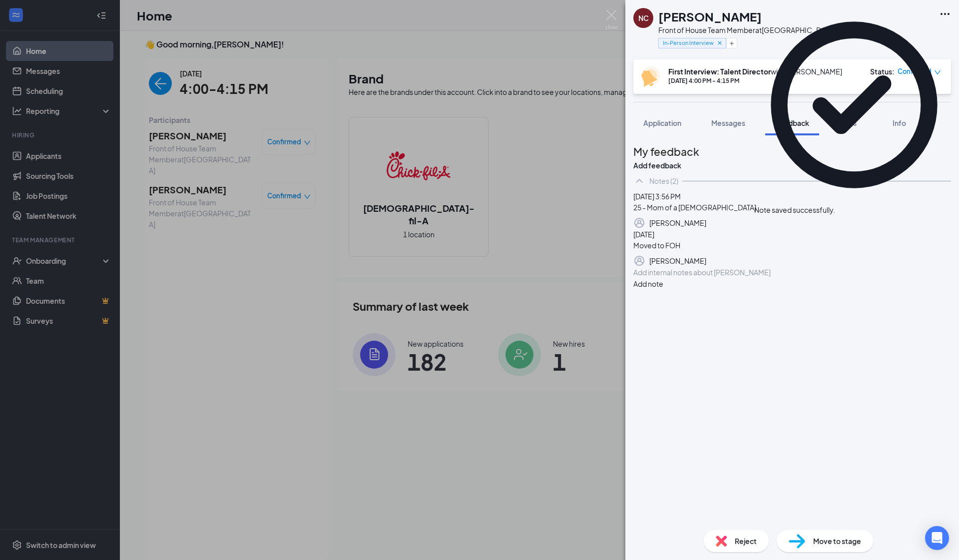 This screenshot has height=560, width=959. Describe the element at coordinates (662, 123) in the screenshot. I see `span: Application` at that location.